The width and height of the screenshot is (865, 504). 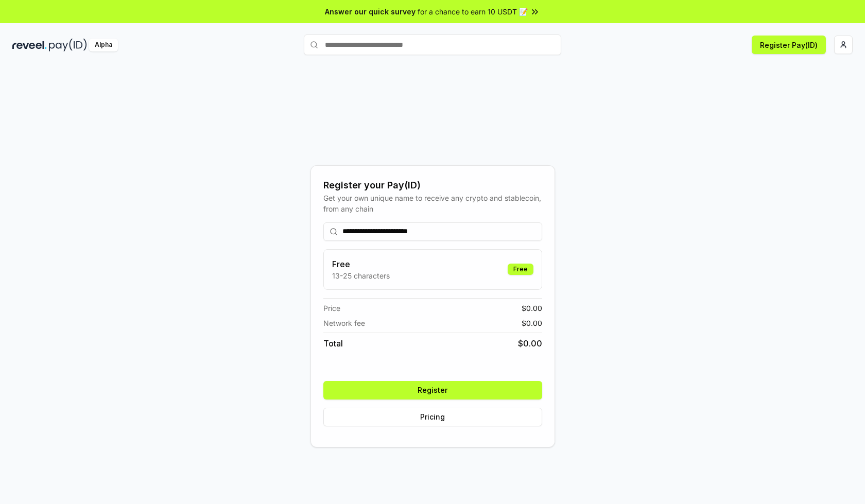 I want to click on span: Total, so click(x=333, y=343).